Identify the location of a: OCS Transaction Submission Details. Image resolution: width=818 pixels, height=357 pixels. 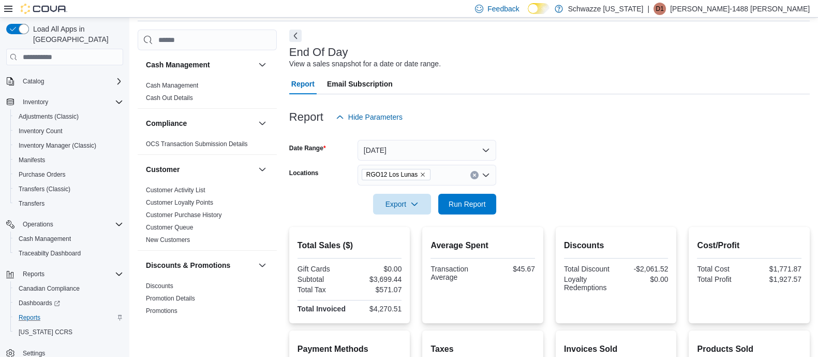
(197, 144).